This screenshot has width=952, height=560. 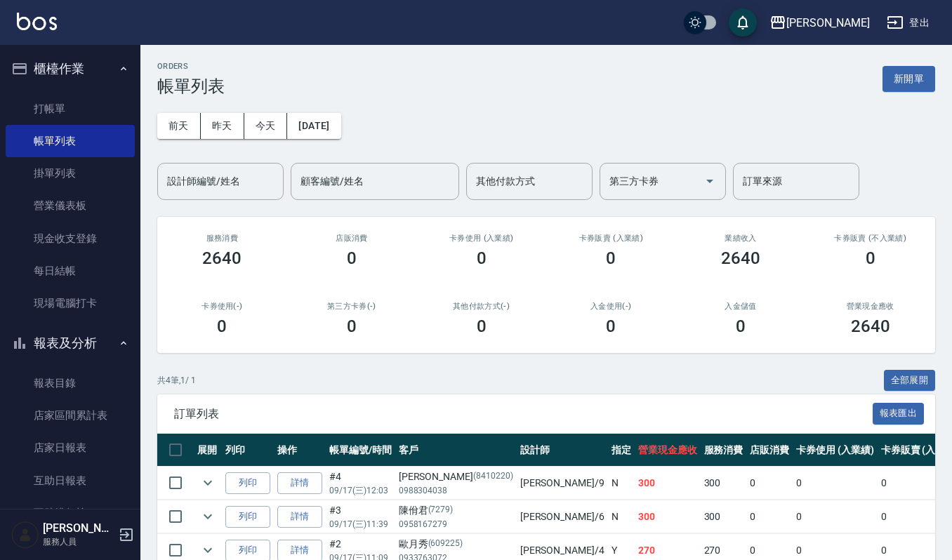 I want to click on div: 陳佾君, so click(x=456, y=510).